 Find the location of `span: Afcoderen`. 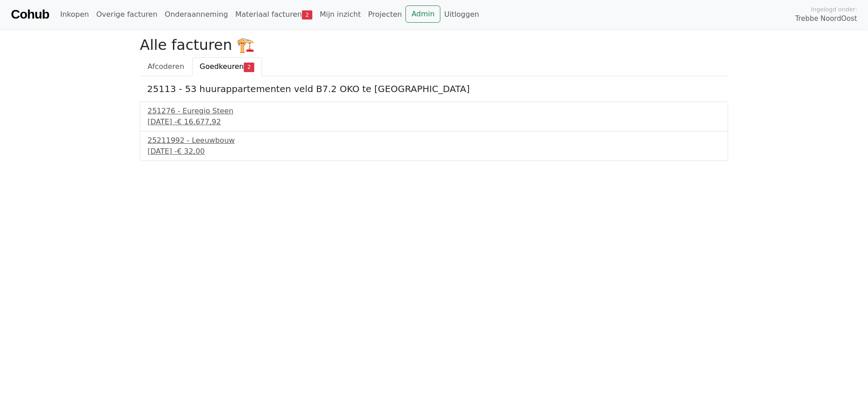

span: Afcoderen is located at coordinates (165, 67).